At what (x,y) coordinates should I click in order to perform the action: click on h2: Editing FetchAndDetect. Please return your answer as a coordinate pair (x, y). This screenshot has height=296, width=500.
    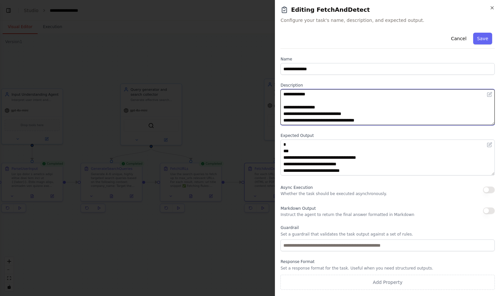
    Looking at the image, I should click on (387, 10).